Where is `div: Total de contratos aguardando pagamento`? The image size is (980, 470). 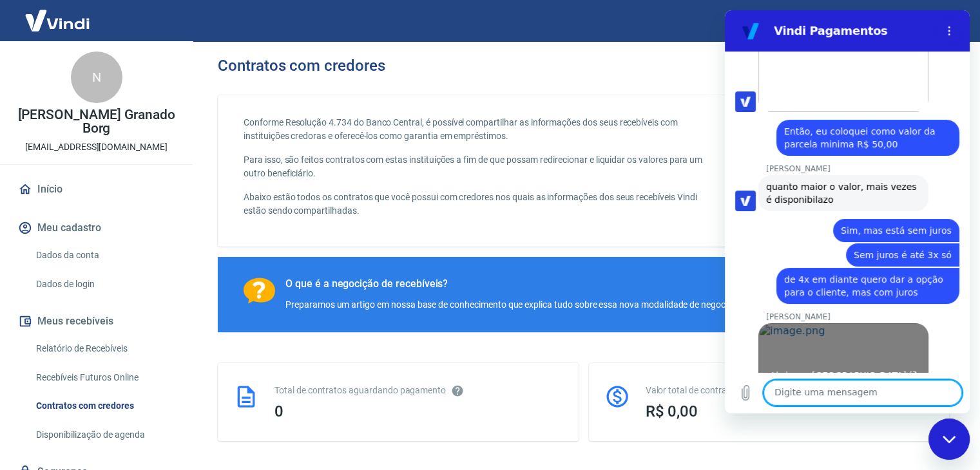
div: Total de contratos aguardando pagamento is located at coordinates (419, 390).